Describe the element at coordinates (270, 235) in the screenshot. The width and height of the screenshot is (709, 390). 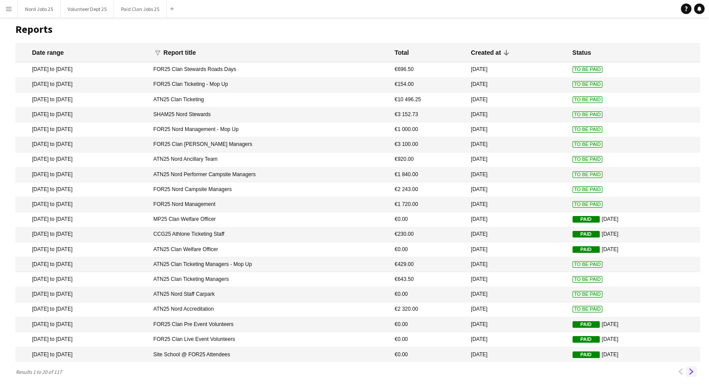
I see `mat-cell: CCG25 Athlone Ticketing Staff` at that location.